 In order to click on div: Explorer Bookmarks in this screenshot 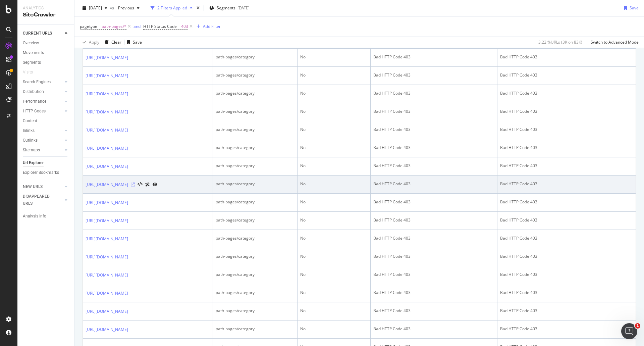, I will do `click(41, 172)`.